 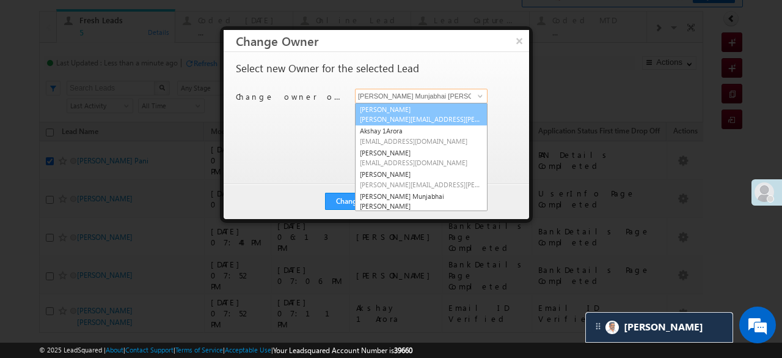 I want to click on img: Carter, so click(x=612, y=327).